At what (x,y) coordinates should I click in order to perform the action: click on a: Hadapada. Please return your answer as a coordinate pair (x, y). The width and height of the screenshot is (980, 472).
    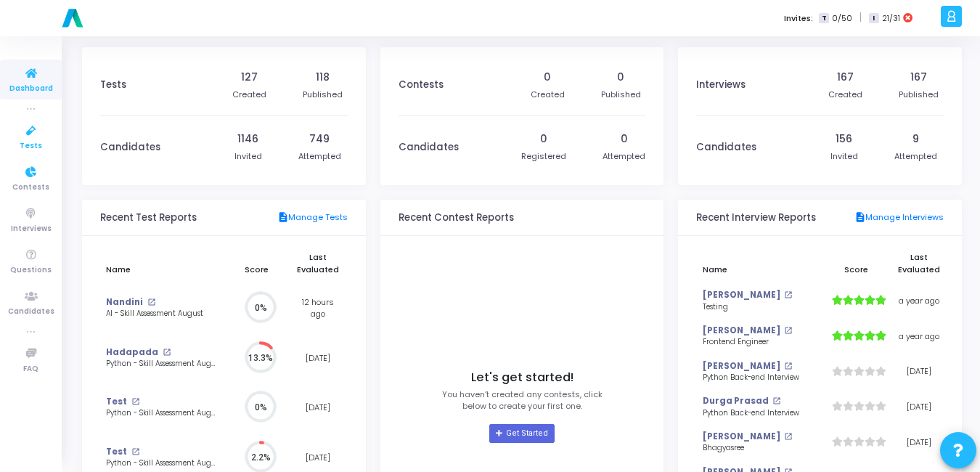
    Looking at the image, I should click on (132, 352).